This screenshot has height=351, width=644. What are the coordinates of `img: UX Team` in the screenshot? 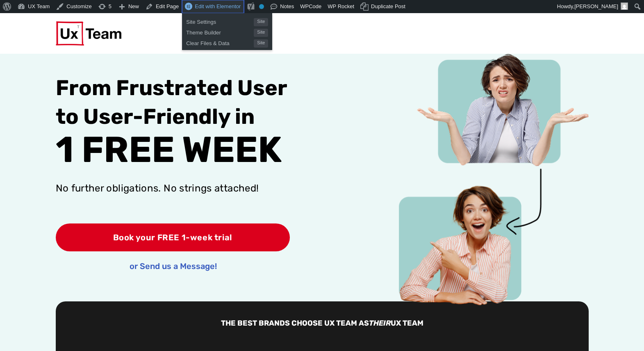 It's located at (89, 33).